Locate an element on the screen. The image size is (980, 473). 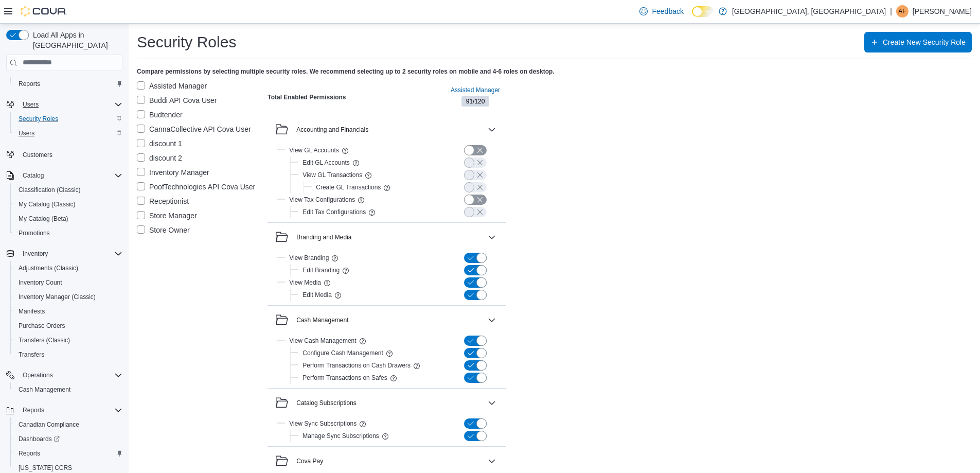
a: Reports is located at coordinates (29, 453).